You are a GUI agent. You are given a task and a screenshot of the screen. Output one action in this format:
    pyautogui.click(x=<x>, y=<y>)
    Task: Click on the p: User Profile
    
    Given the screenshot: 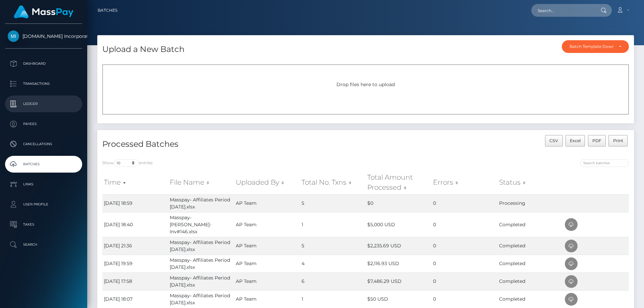 What is the action you would take?
    pyautogui.click(x=43, y=205)
    